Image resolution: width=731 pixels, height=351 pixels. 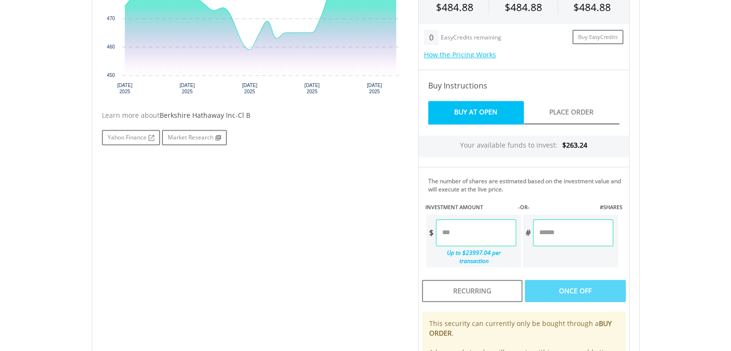 I want to click on div: Up to $23997.04 per transaction, so click(x=471, y=256).